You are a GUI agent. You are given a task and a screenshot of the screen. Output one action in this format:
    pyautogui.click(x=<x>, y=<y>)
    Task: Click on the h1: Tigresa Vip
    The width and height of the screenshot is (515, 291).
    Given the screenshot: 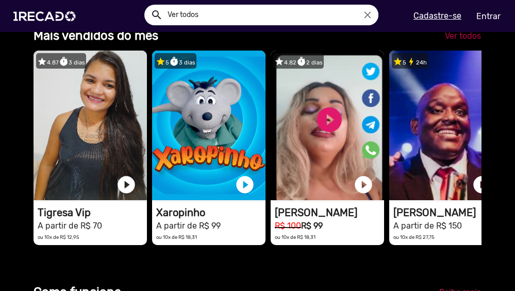 What is the action you would take?
    pyautogui.click(x=92, y=212)
    